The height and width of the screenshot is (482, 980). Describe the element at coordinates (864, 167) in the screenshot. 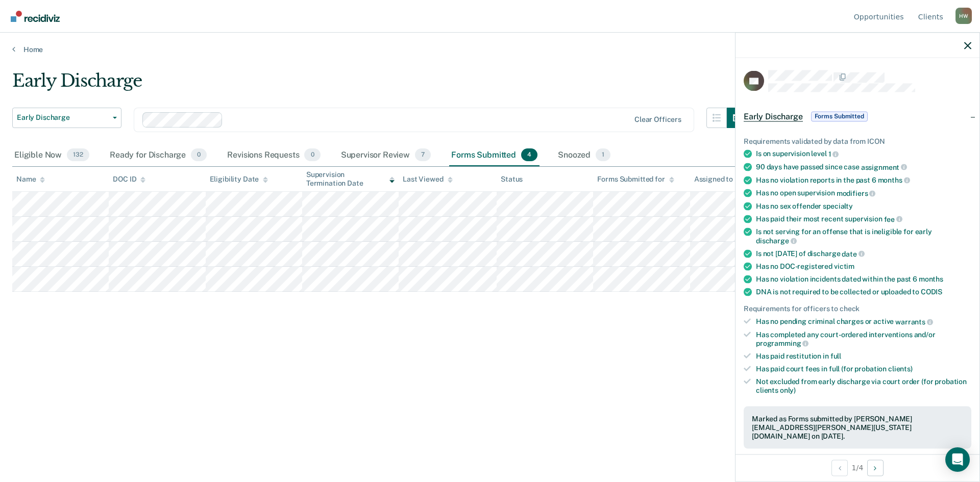

I see `div: 90 days have passed since case` at that location.